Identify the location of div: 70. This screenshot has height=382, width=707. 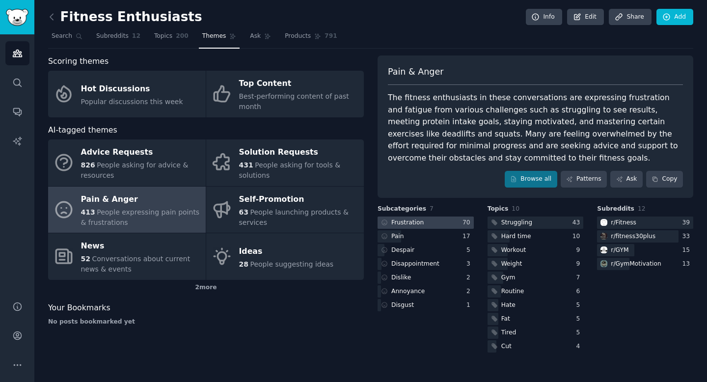
(468, 223).